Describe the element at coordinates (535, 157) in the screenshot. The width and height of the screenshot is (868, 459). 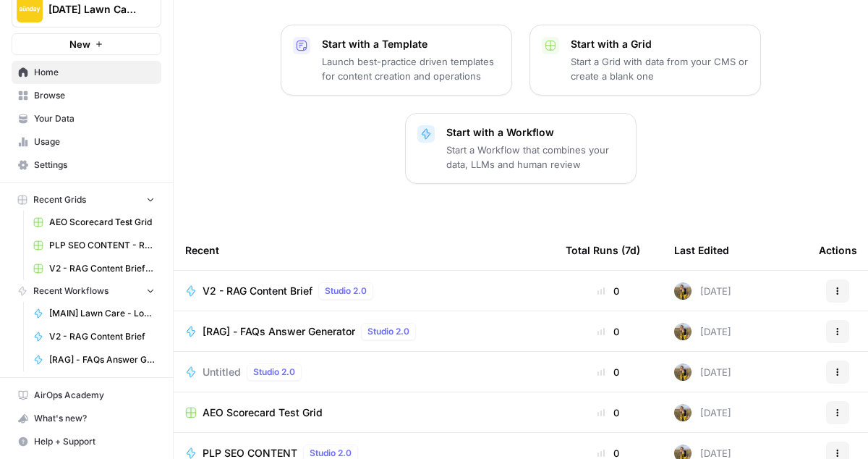
I see `p: Start a Workflow that combines your data, LLMs and human review` at that location.